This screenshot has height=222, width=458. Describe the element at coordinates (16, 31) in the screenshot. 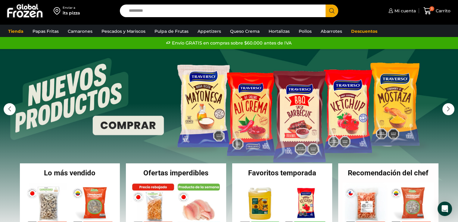

I see `a: Tienda` at that location.